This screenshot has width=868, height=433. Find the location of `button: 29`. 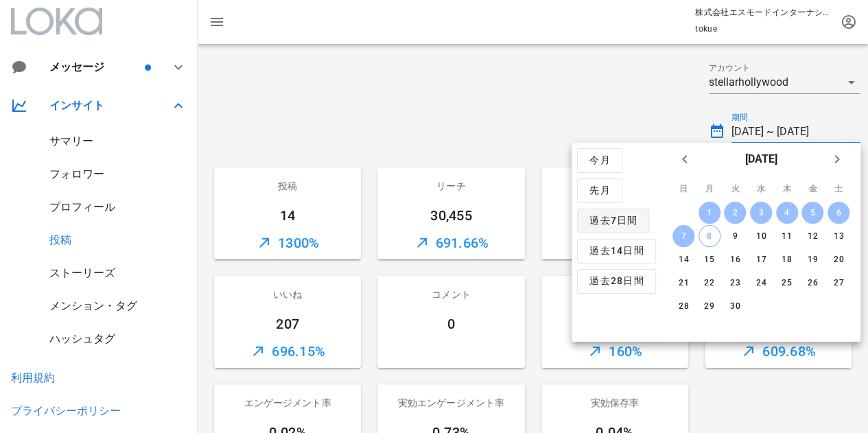

button: 29 is located at coordinates (709, 305).